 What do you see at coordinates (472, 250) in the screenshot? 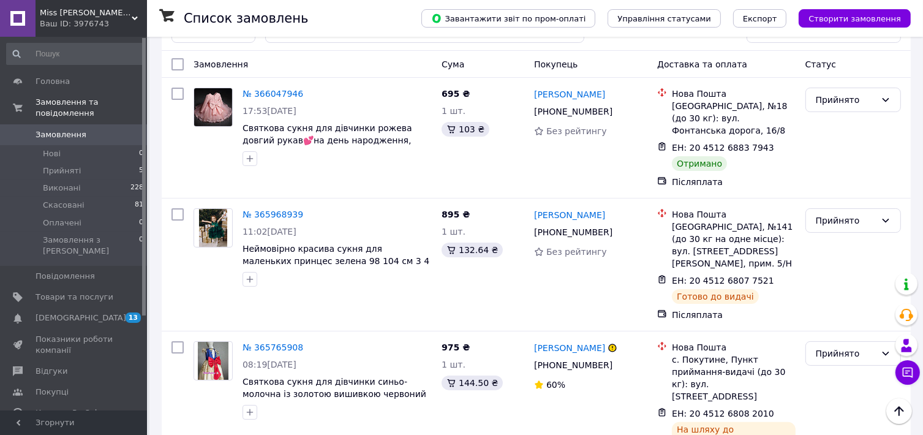
I see `div: 132.64 ₴` at bounding box center [472, 250].